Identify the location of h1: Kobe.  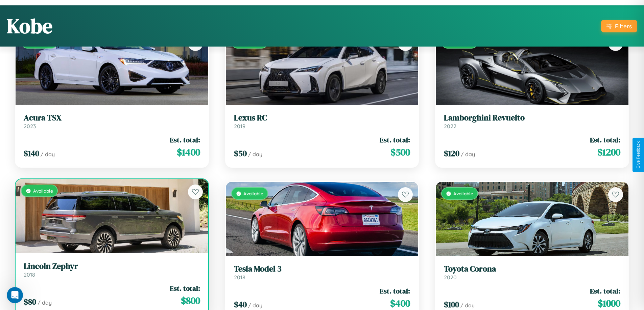
(30, 26).